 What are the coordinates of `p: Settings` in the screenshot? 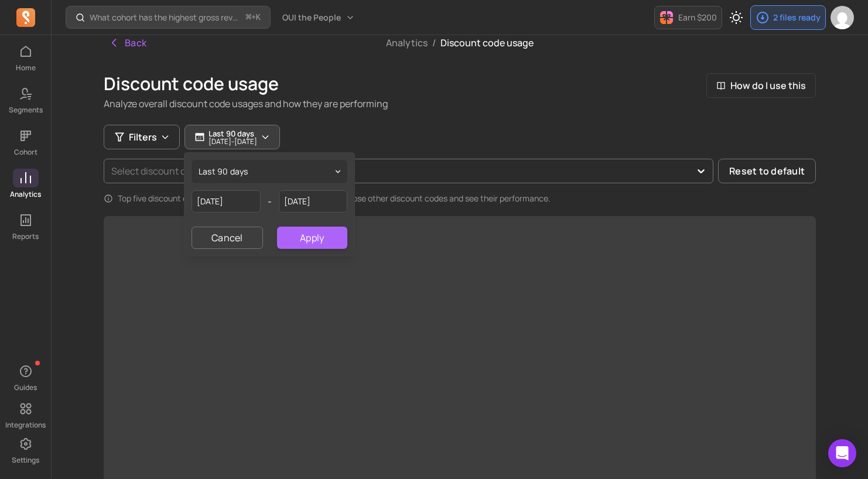 It's located at (25, 460).